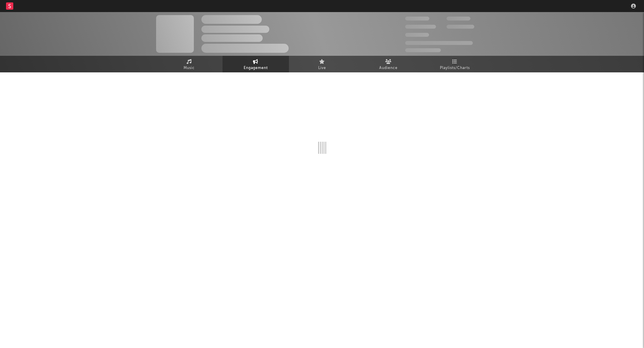  I want to click on span: 50,000,000, so click(420, 26).